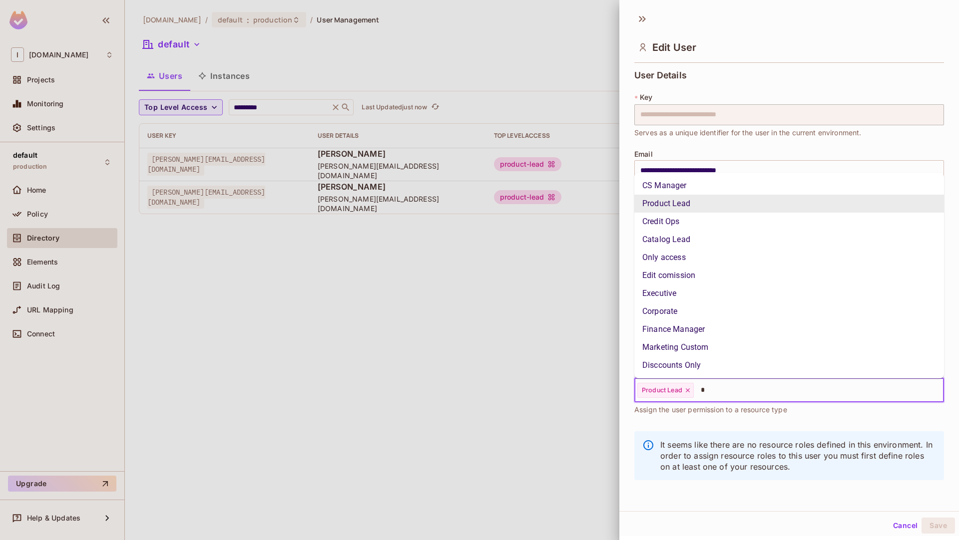 The image size is (959, 540). What do you see at coordinates (789, 204) in the screenshot?
I see `li: Product Lead` at bounding box center [789, 204].